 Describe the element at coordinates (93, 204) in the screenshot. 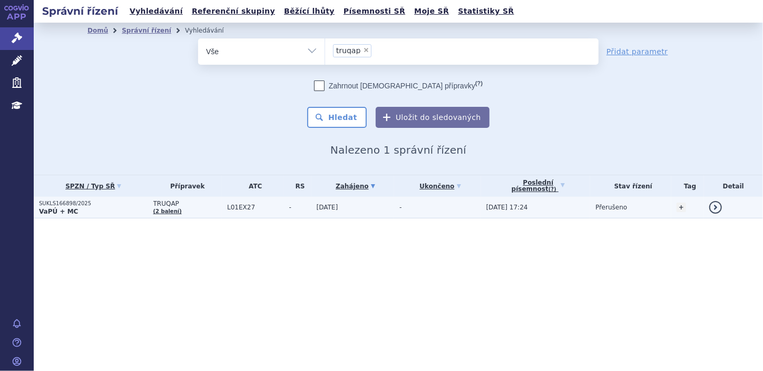

I see `p: SUKLS166898/2025` at that location.